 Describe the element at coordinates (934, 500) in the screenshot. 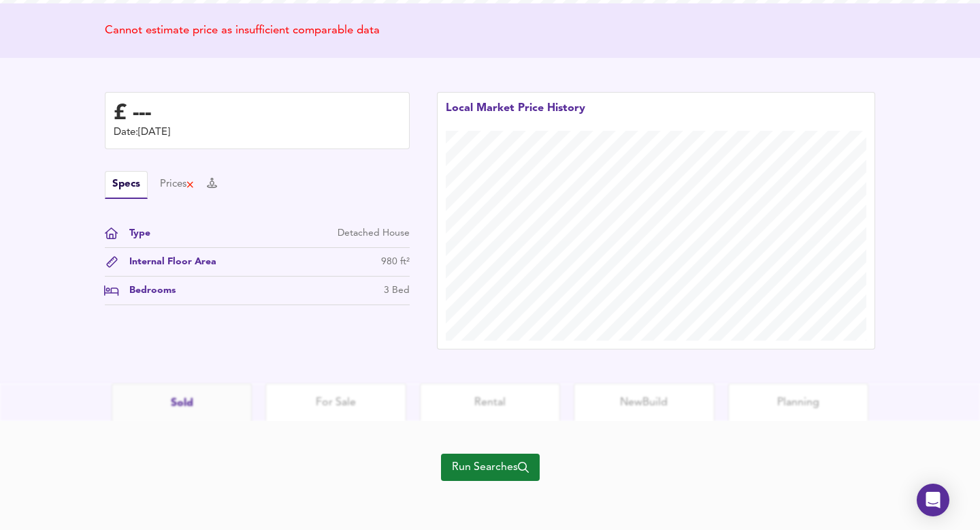

I see `div: Open Intercom Messenger` at that location.